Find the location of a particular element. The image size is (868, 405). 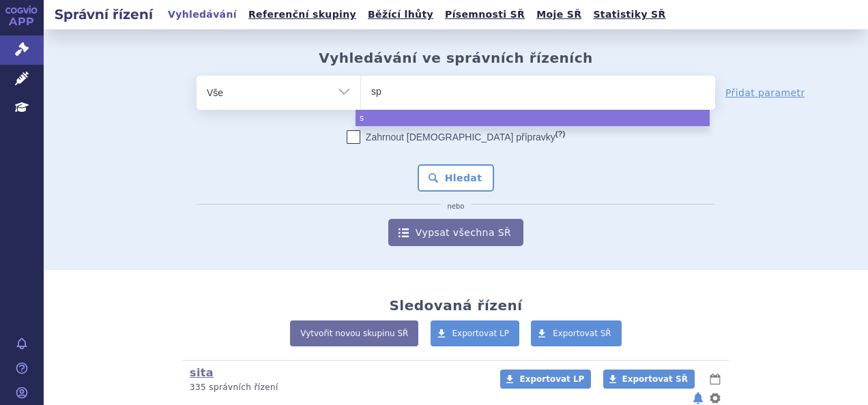

a: sita is located at coordinates (201, 372).